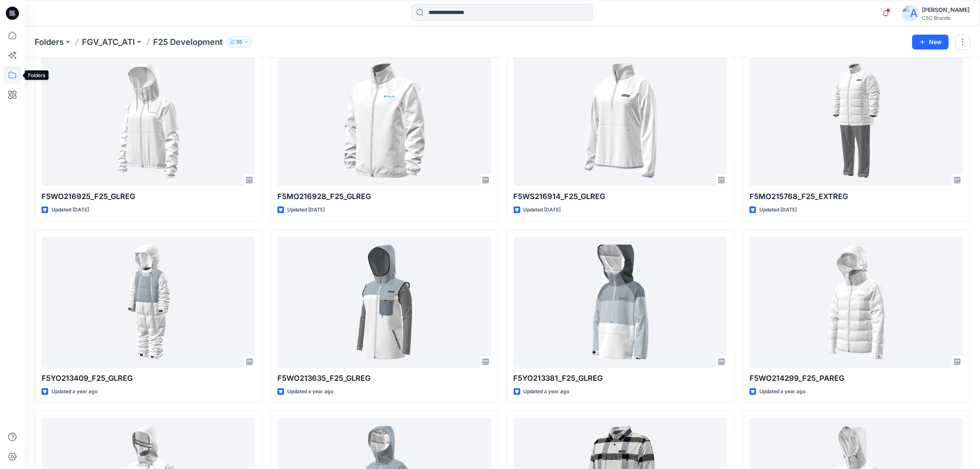 Image resolution: width=980 pixels, height=469 pixels. I want to click on a: F5WS216914_F25_GLREG, so click(620, 120).